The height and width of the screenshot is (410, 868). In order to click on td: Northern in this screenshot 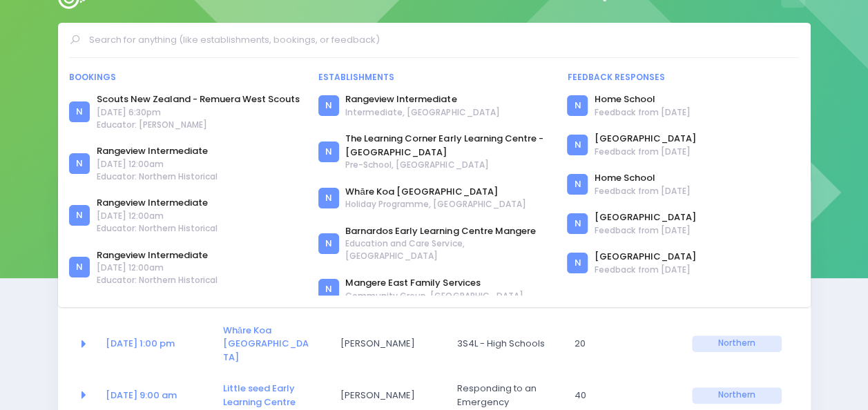, I will do `click(736, 343)`.